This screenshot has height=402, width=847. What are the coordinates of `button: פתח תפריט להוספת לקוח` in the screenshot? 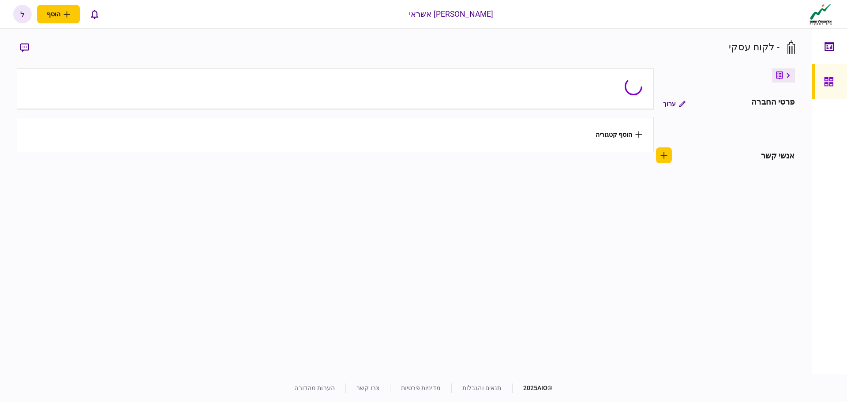 It's located at (58, 14).